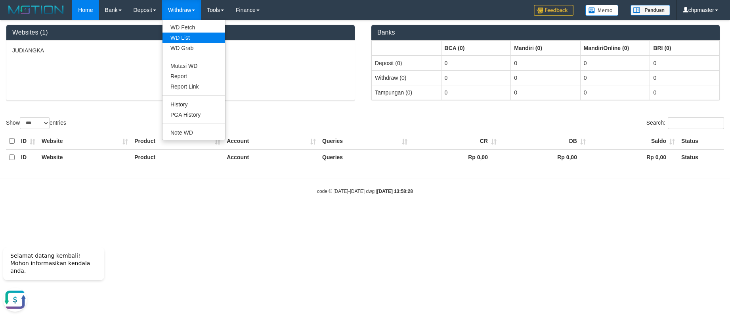 The height and width of the screenshot is (318, 730). I want to click on a: Mutasi WD, so click(194, 66).